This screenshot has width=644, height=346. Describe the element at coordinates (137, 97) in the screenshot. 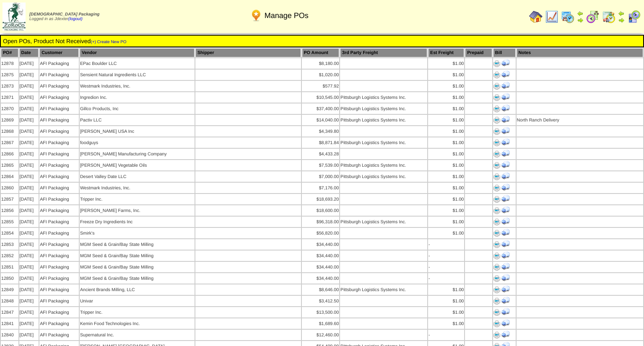

I see `td: Ingredion Inc.` at that location.